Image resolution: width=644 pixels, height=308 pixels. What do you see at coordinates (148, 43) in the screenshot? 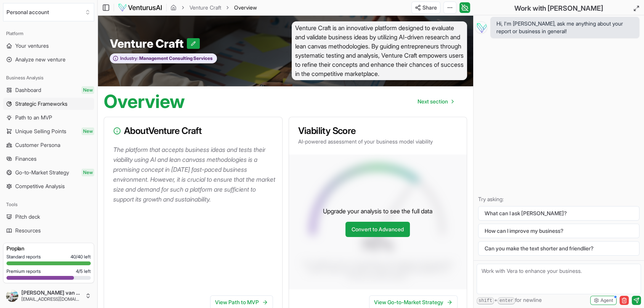
I see `span: Venture Craft` at bounding box center [148, 43].